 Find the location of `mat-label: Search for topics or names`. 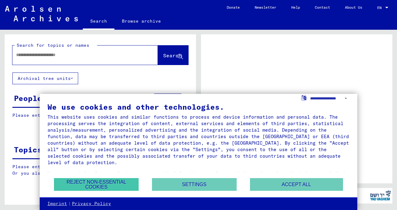

mat-label: Search for topics or names is located at coordinates (53, 45).